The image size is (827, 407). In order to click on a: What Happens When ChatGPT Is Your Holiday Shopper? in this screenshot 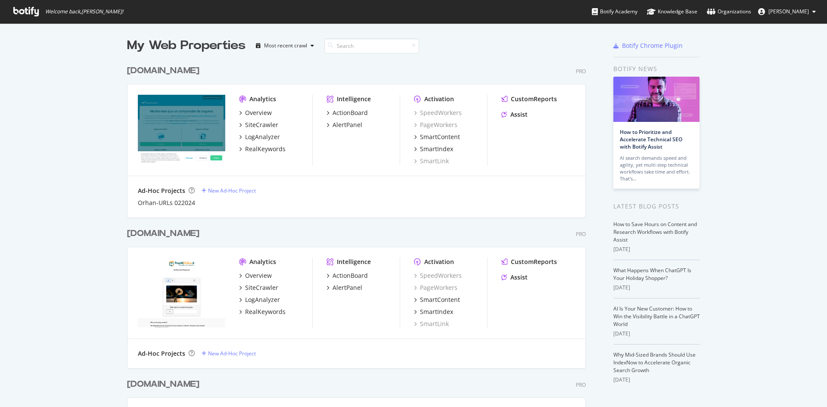, I will do `click(652, 274)`.